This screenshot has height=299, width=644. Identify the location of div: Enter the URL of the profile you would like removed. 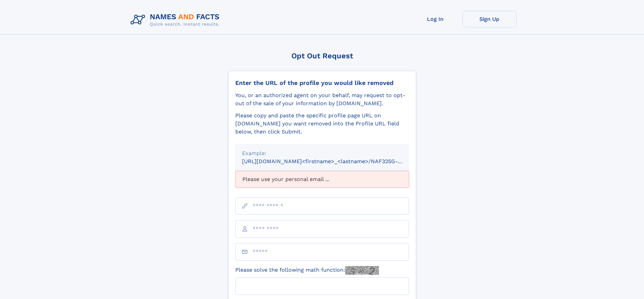
(322, 83).